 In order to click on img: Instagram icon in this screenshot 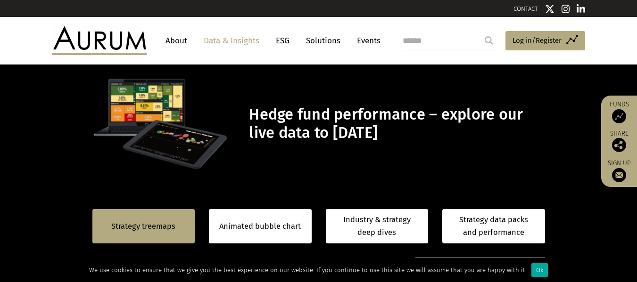, I will do `click(566, 9)`.